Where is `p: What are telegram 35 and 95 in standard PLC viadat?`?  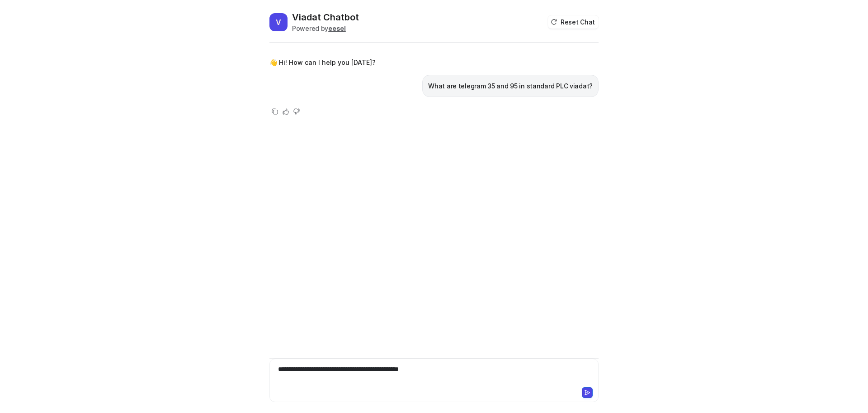 p: What are telegram 35 and 95 in standard PLC viadat? is located at coordinates (510, 86).